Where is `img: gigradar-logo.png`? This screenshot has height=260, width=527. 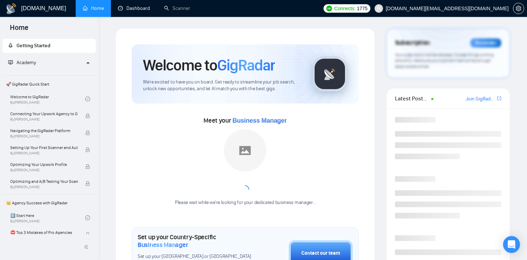
img: gigradar-logo.png is located at coordinates (330, 74).